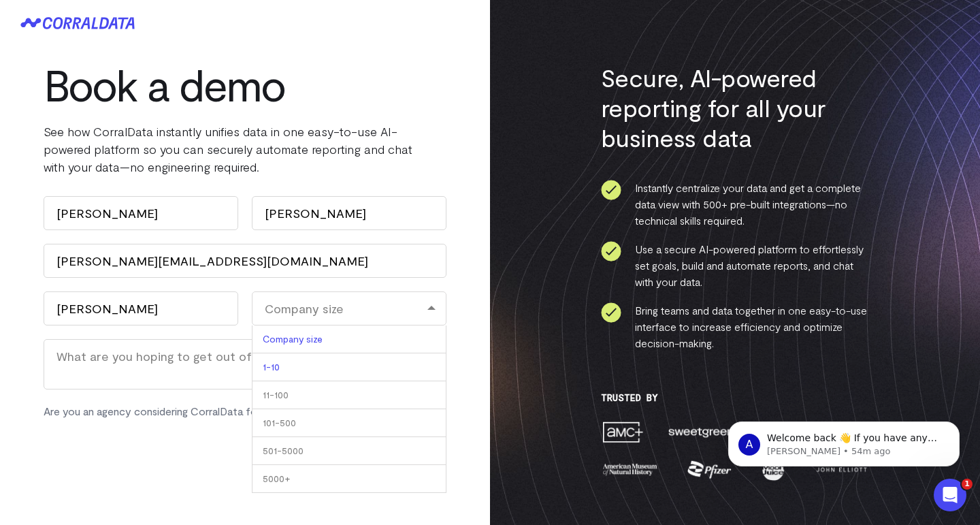 Image resolution: width=980 pixels, height=525 pixels. I want to click on input: Last name, so click(349, 213).